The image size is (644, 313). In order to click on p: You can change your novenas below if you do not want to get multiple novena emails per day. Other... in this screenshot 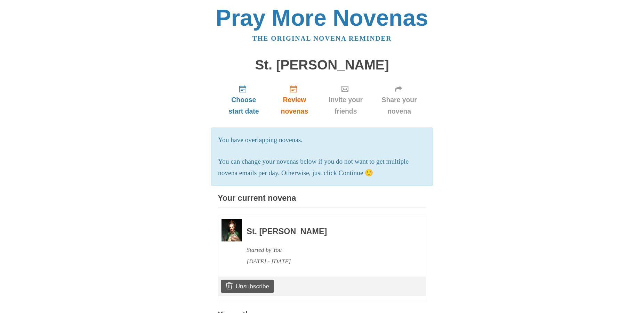, I will do `click(322, 168)`.